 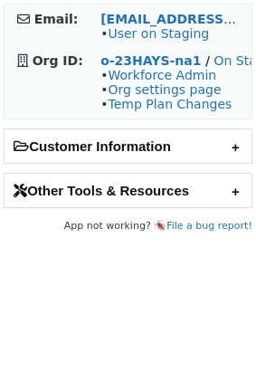 I want to click on h2: Customer Information, so click(x=128, y=146).